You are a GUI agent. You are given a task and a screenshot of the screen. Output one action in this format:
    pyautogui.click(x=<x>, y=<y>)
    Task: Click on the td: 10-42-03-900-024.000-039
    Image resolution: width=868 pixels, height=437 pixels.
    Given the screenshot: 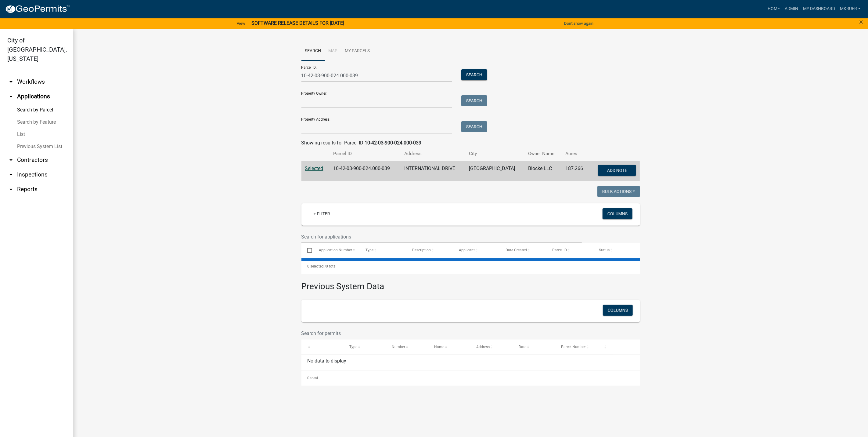 What is the action you would take?
    pyautogui.click(x=365, y=171)
    